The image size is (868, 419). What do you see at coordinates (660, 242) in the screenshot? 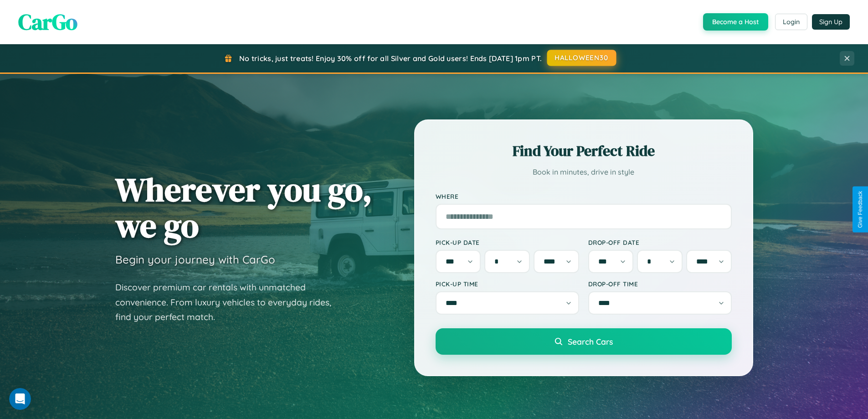
I see `label: Drop-off Date` at bounding box center [660, 242].